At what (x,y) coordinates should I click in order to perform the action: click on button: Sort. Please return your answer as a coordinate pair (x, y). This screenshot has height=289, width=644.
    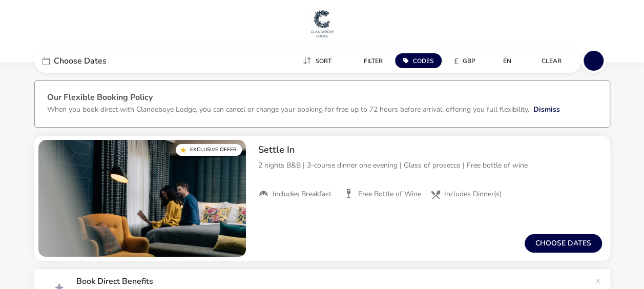
    Looking at the image, I should click on (317, 60).